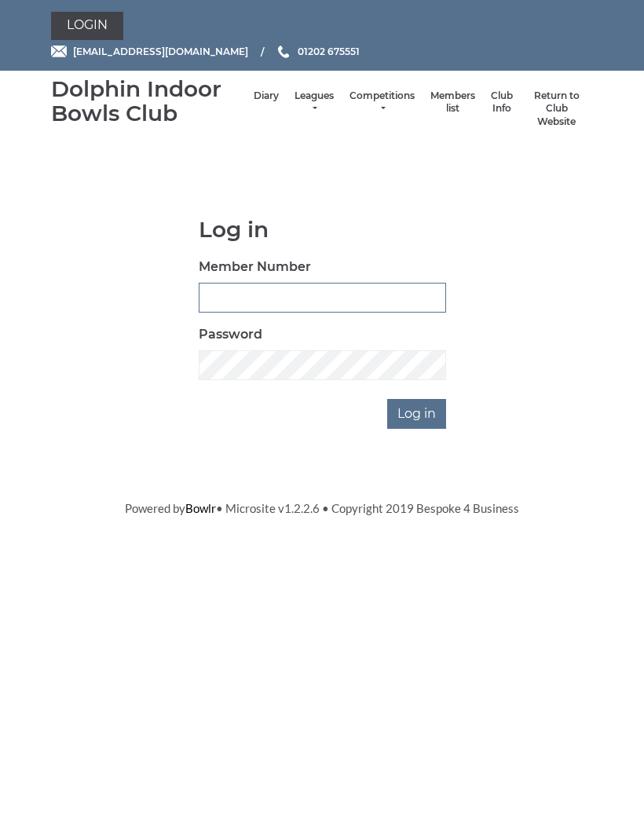 The width and height of the screenshot is (644, 838). Describe the element at coordinates (230, 334) in the screenshot. I see `label: Password` at that location.